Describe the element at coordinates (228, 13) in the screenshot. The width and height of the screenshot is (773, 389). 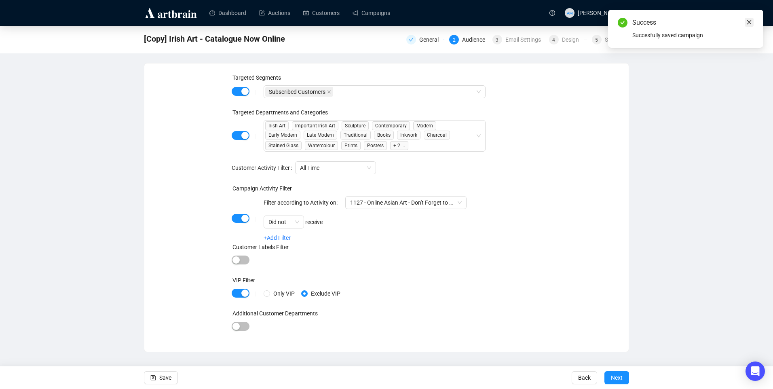
I see `a: Dashboard` at that location.